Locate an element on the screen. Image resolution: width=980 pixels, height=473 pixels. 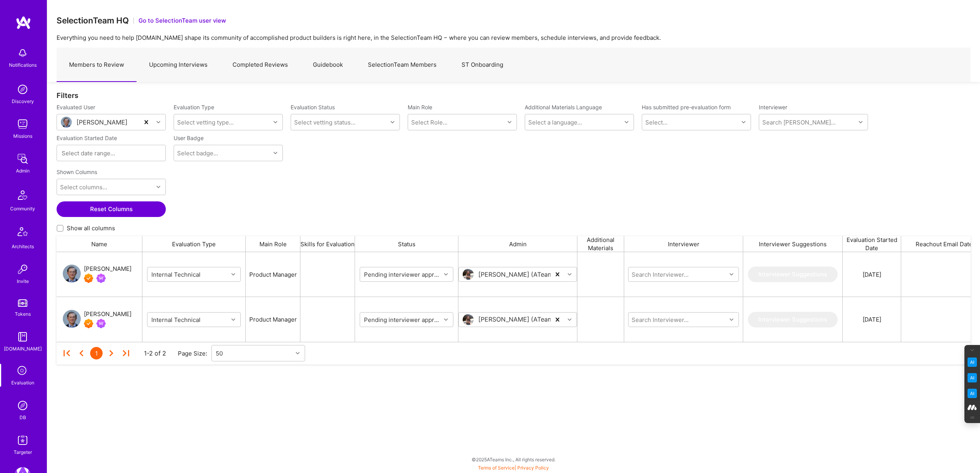
img: bell is located at coordinates (23, 53).